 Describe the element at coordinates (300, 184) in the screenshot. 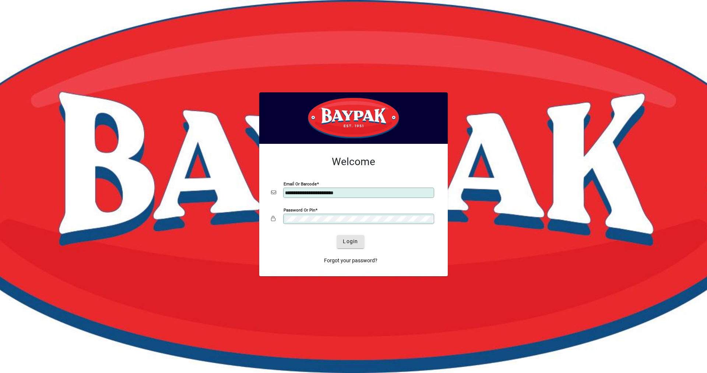

I see `mat-label: Email or Barcode` at that location.